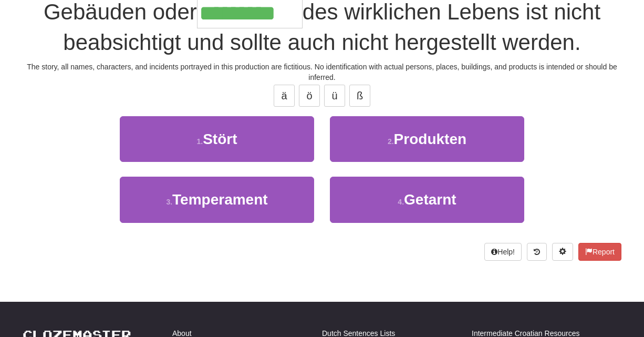  What do you see at coordinates (401, 202) in the screenshot?
I see `small: 4 .` at bounding box center [401, 202].